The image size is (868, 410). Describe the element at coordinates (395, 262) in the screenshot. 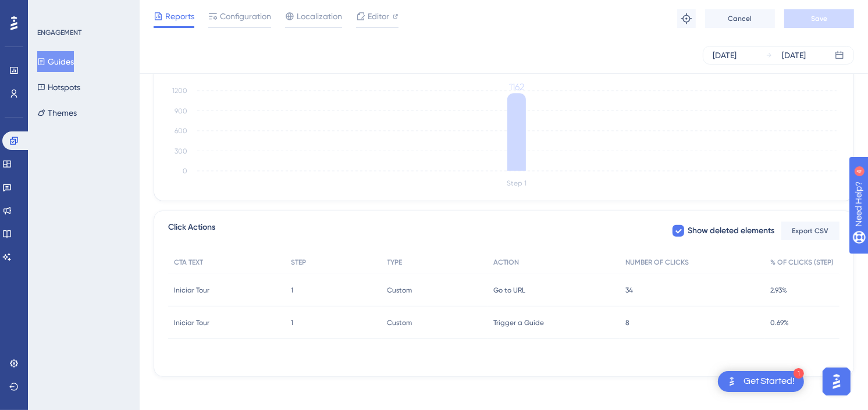

I see `span: TYPE` at that location.